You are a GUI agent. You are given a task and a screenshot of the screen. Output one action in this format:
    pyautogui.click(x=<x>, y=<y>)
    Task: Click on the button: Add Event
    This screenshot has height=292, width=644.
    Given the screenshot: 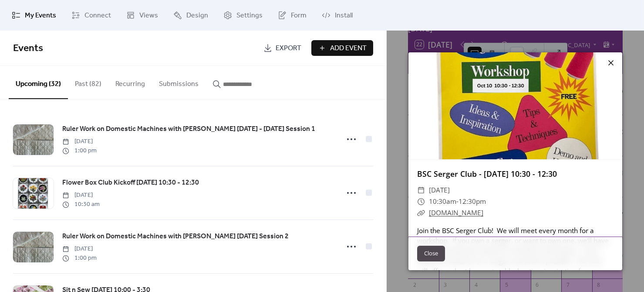 What is the action you would take?
    pyautogui.click(x=343, y=48)
    